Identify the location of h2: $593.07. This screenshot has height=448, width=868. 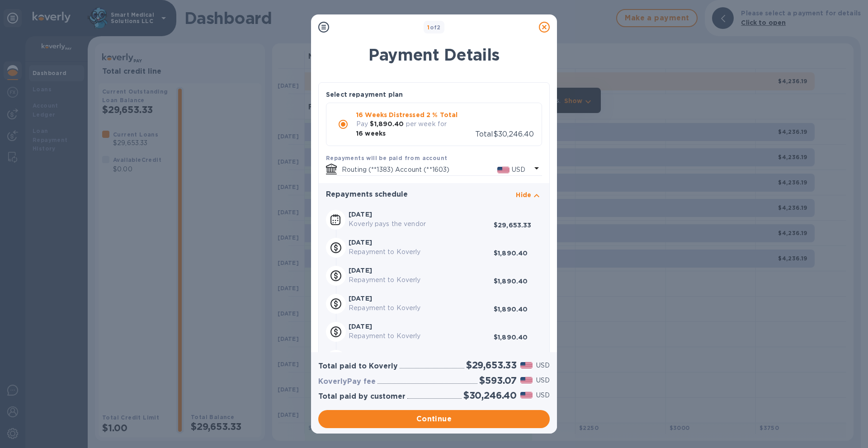
(498, 380).